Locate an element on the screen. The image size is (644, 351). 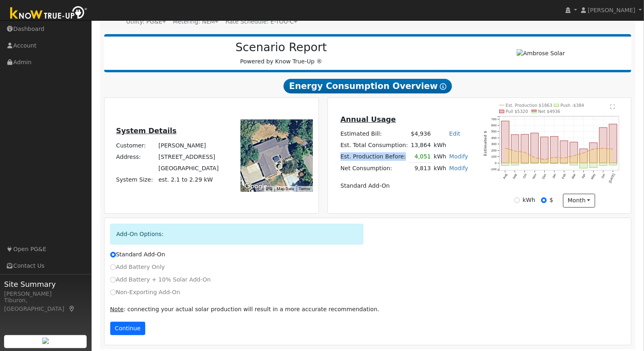
text: May is located at coordinates (593, 176).